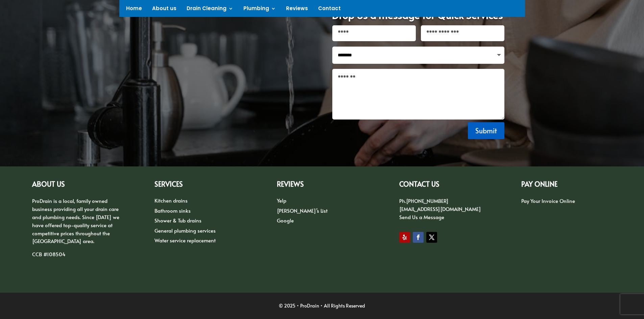 Image resolution: width=644 pixels, height=319 pixels. What do you see at coordinates (77, 224) in the screenshot?
I see `p: ProDrain is a local, family owned business providing all your drain care and plumbing needs. Sinc...` at bounding box center [77, 224].